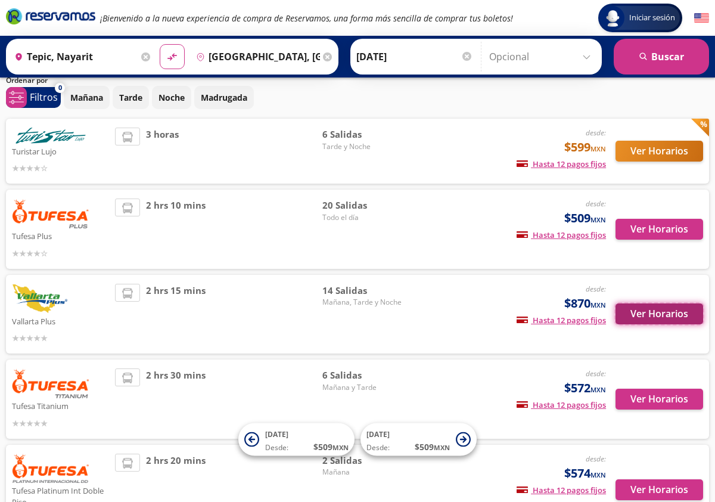 This screenshot has width=715, height=502. Describe the element at coordinates (306, 18) in the screenshot. I see `em: ¡Bienvenido a la nueva experiencia de compra de Reservamos, una forma más sencilla de comprar tus...` at that location.